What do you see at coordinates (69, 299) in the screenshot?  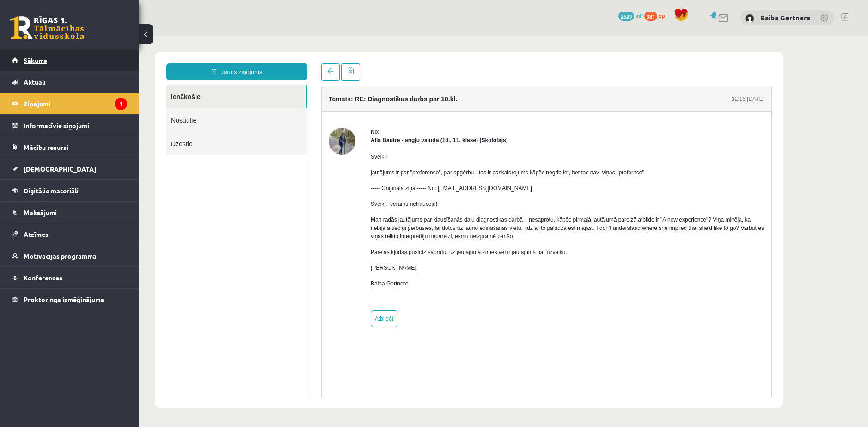 I see `a: Proktoringa izmēģinājums` at bounding box center [69, 299].